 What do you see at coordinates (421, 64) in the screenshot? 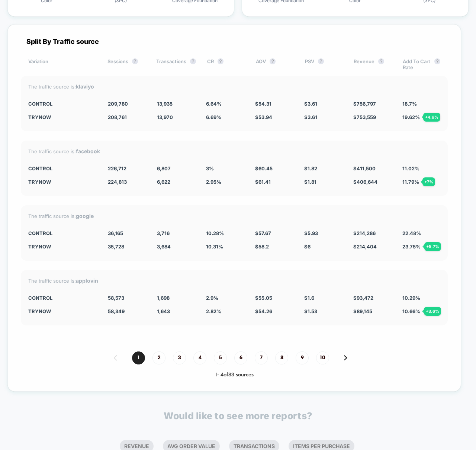
I see `div: Add To Cart Rate` at bounding box center [421, 64].